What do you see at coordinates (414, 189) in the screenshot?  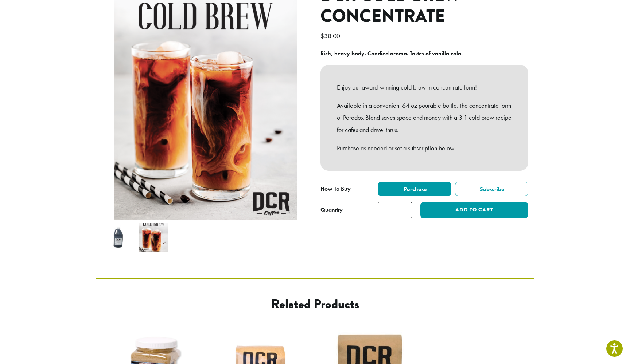 I see `span: Purchase` at bounding box center [414, 189].